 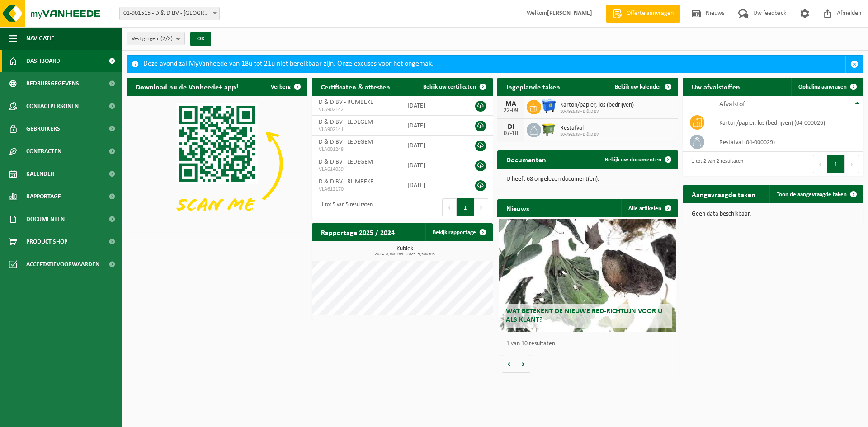 I want to click on h2: Download nu de Vanheede+ app!, so click(x=187, y=86).